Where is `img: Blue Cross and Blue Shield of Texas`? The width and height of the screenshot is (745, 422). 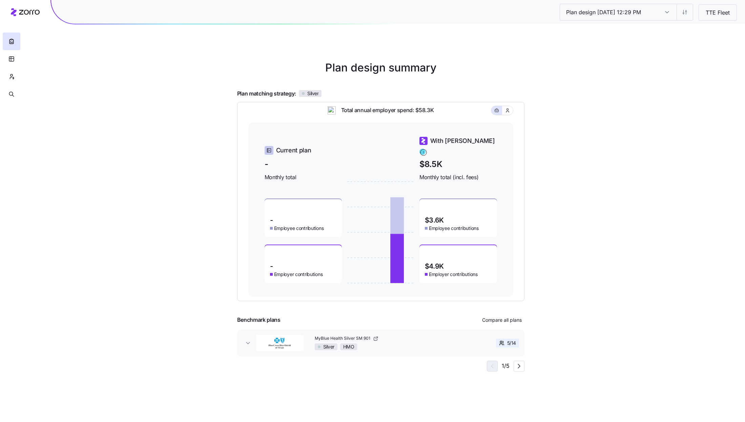
img: Blue Cross and Blue Shield of Texas is located at coordinates (280, 343).